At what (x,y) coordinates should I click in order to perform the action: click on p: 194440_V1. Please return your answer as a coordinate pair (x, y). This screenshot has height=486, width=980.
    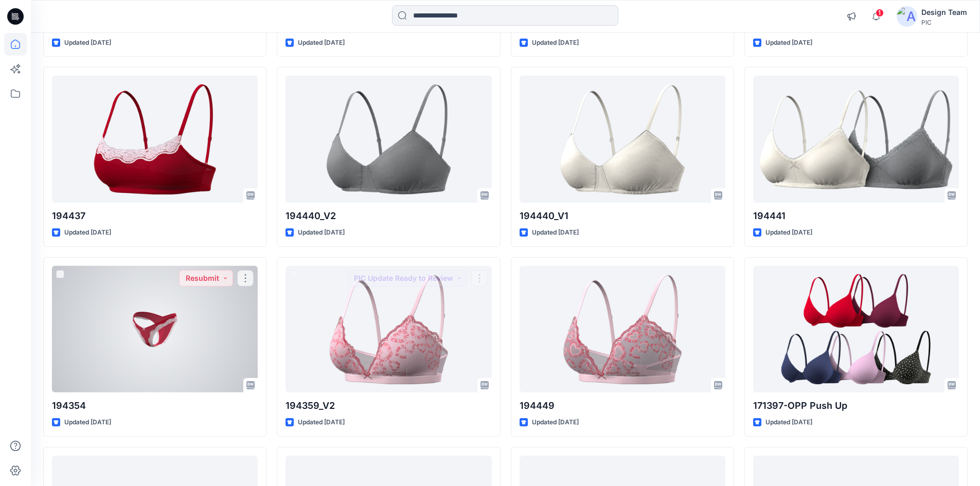
    Looking at the image, I should click on (622, 216).